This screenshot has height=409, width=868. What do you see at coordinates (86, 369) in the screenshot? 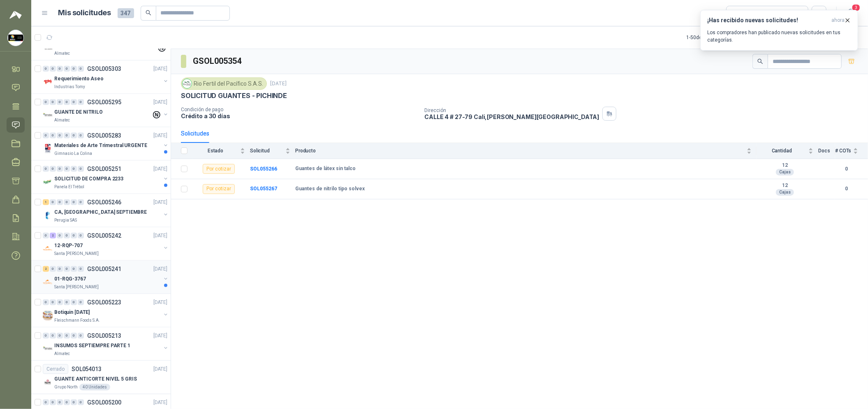
I see `p: SOL054013` at bounding box center [86, 369].